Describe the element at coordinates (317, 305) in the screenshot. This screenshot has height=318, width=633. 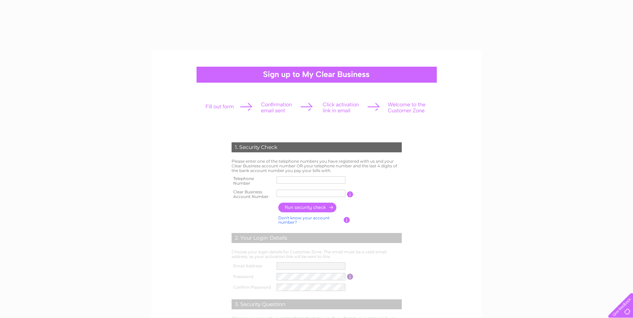
I see `div: 3. Security Question` at that location.